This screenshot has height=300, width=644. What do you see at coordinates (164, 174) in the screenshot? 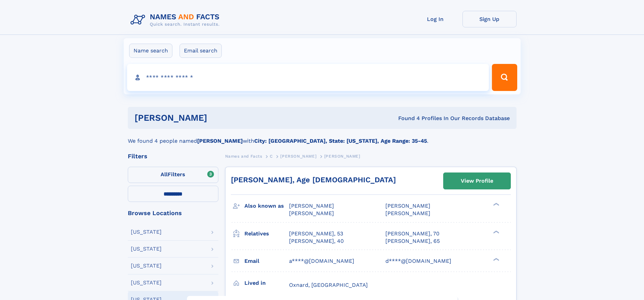
I see `span: All` at bounding box center [164, 174].